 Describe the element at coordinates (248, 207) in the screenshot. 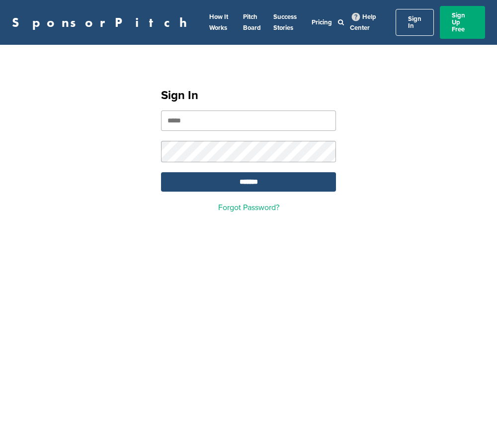

I see `a: Forgot Password?` at that location.